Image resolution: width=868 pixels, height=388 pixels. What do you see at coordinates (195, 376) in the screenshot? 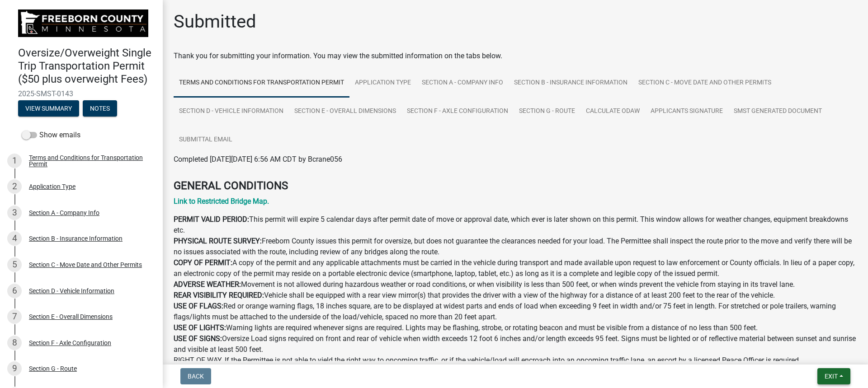
I see `button: Back` at bounding box center [195, 376].